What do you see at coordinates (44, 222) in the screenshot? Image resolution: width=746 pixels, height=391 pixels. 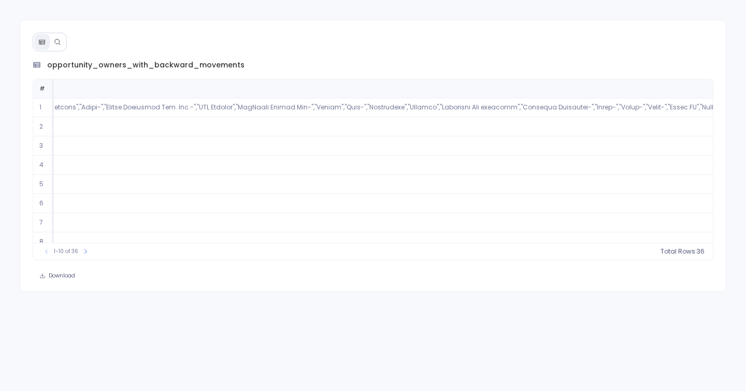 I see `td: 7` at bounding box center [44, 222].